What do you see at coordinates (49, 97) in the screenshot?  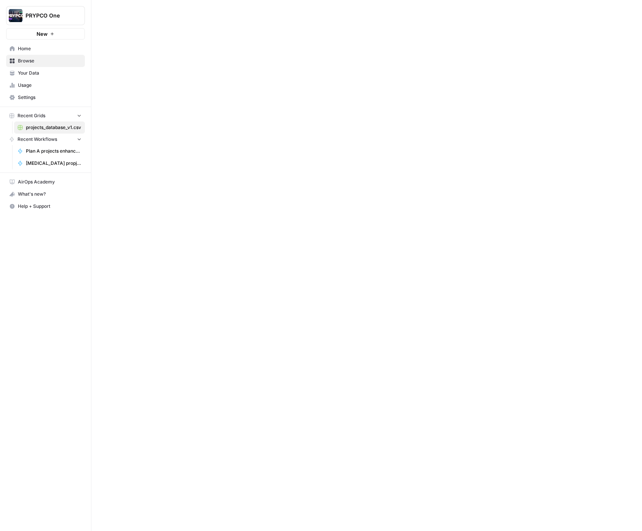 I see `span: Settings` at bounding box center [49, 97].